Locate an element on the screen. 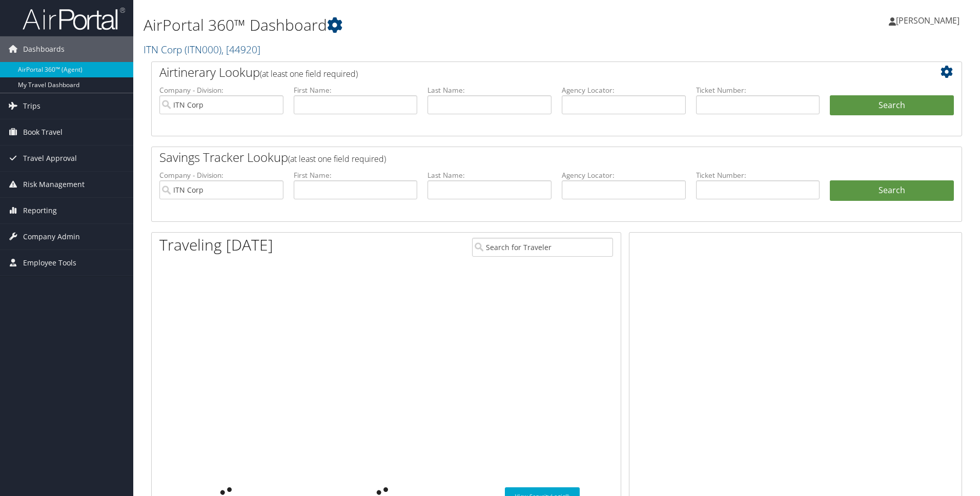 The height and width of the screenshot is (496, 980). h2: Airtinerary Lookup is located at coordinates (523, 72).